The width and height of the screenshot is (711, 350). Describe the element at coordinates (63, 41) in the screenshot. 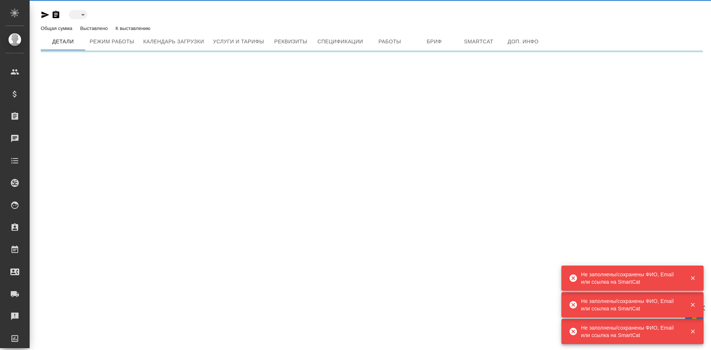

I see `span: Детали` at that location.